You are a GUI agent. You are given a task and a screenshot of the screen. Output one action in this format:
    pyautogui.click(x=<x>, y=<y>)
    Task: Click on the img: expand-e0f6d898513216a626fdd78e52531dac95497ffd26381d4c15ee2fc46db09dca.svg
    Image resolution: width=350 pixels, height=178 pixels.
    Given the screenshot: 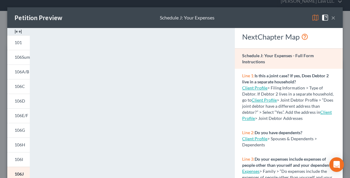 What is the action you would take?
    pyautogui.click(x=18, y=32)
    